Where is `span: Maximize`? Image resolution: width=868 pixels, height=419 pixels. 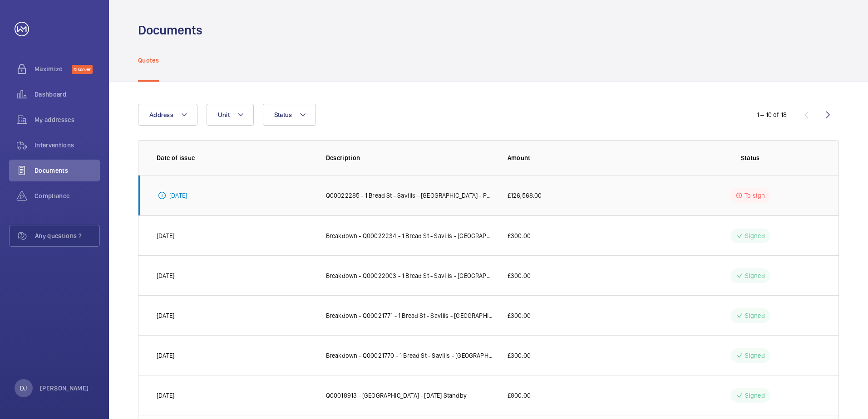
span: Maximize is located at coordinates (53, 69).